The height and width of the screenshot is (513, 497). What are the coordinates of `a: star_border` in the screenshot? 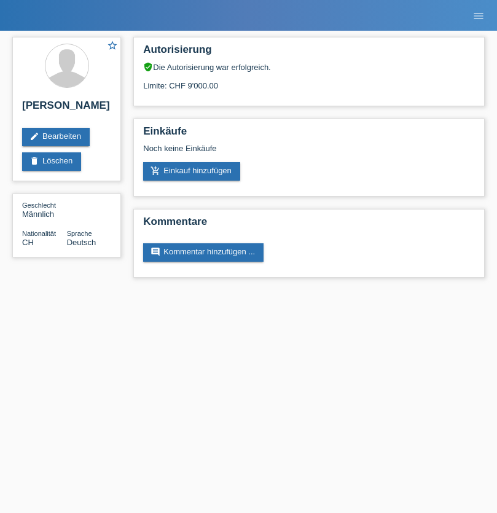 It's located at (113, 46).